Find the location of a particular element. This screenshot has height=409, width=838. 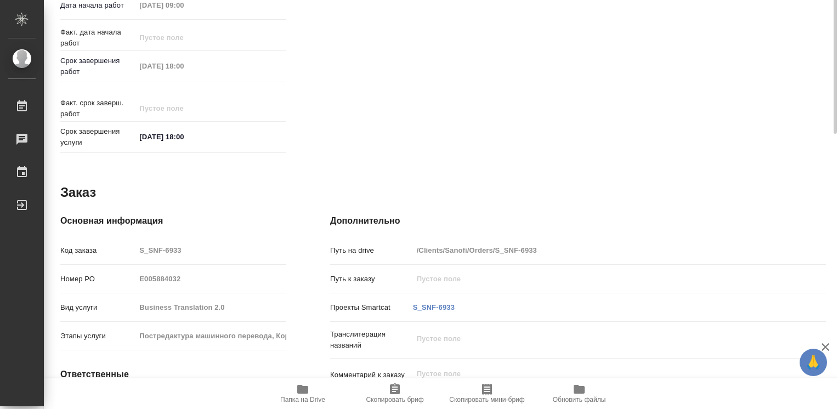

p: Проекты Smartcat is located at coordinates (371, 308).